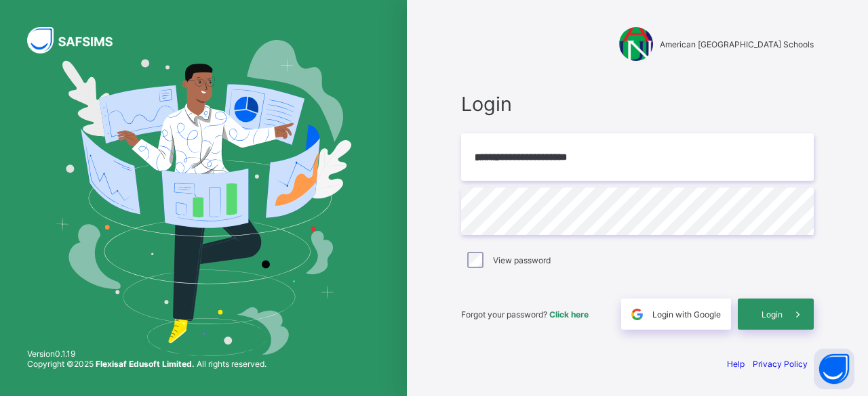  Describe the element at coordinates (146, 354) in the screenshot. I see `span: Version 0.1.19` at that location.